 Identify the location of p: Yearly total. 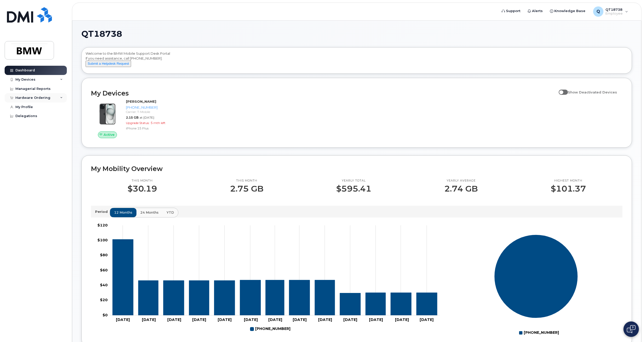
(354, 181).